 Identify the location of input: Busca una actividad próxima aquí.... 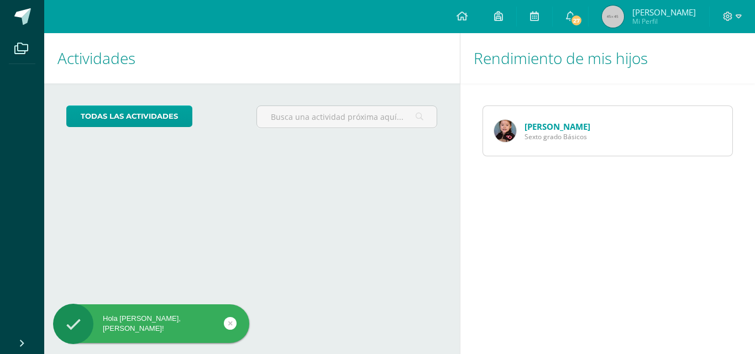
(347, 117).